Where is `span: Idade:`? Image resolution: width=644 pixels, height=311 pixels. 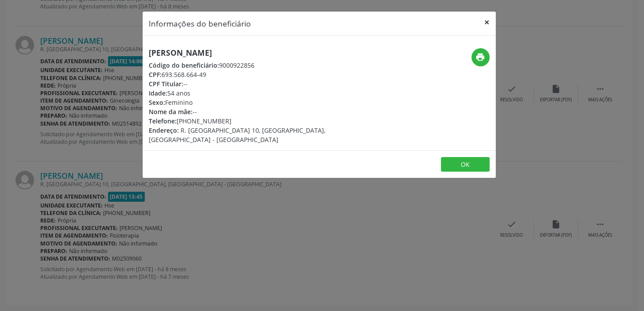
span: Idade: is located at coordinates (158, 93).